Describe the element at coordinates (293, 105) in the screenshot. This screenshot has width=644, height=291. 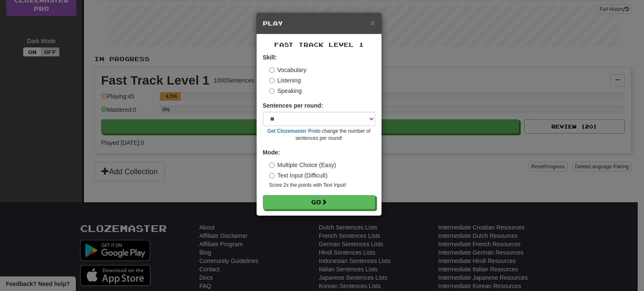
I see `label: Sentences per round:` at that location.